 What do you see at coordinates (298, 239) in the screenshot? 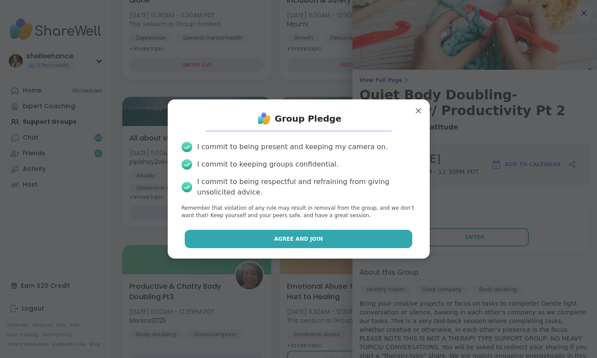
I see `span: Agree and Join` at bounding box center [298, 239].